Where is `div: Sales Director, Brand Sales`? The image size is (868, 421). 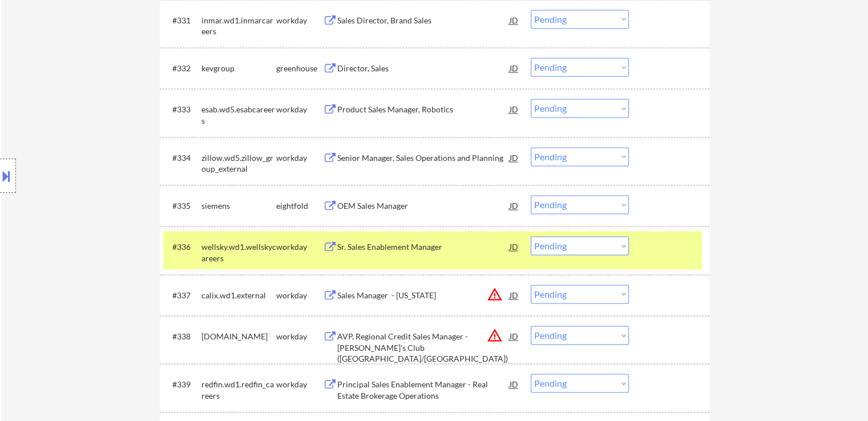
div: Sales Director, Brand Sales is located at coordinates (423, 20).